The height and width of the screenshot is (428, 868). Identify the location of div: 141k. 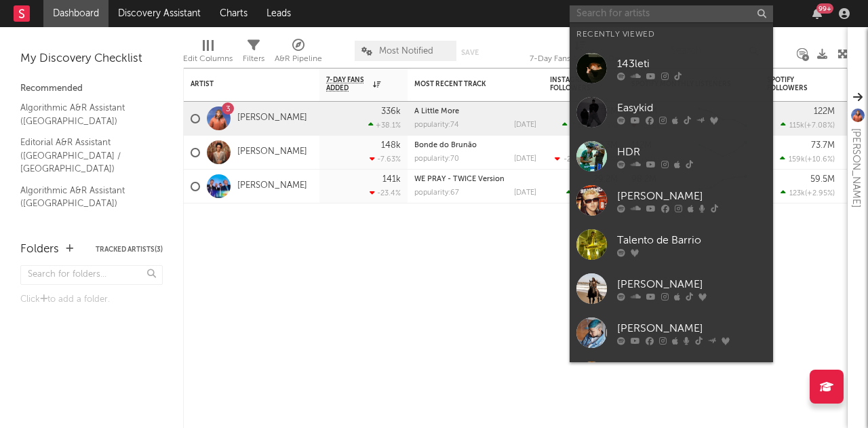
(391, 179).